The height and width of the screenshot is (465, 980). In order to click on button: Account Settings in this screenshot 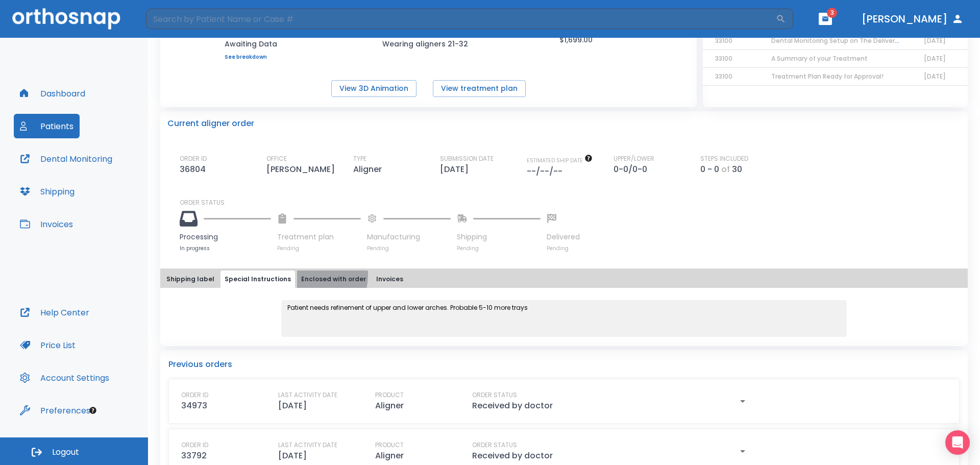, I will do `click(65, 378)`.